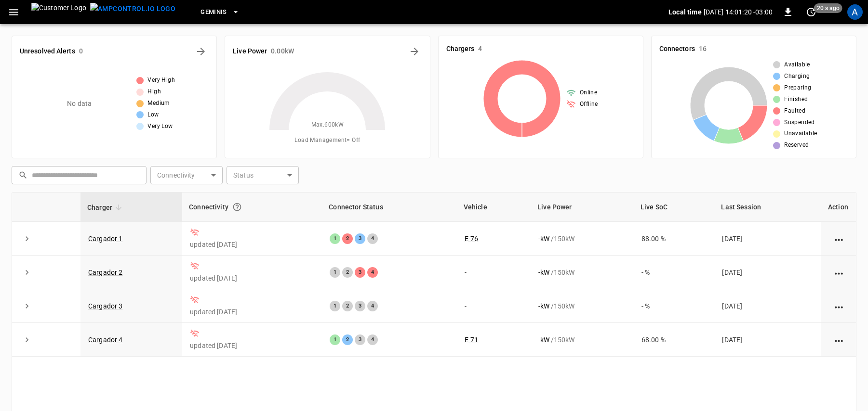 Image resolution: width=868 pixels, height=411 pixels. Describe the element at coordinates (767, 207) in the screenshot. I see `th: Last Session` at that location.